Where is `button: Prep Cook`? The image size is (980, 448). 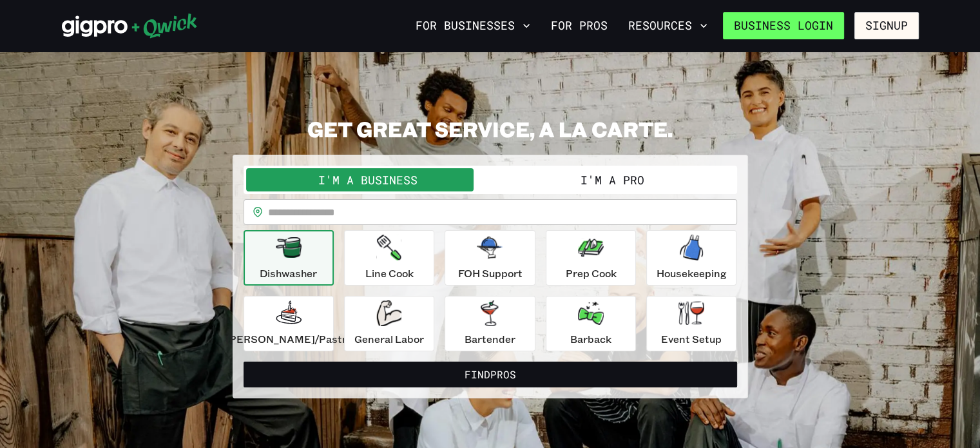
button: Prep Cook is located at coordinates (591, 258).